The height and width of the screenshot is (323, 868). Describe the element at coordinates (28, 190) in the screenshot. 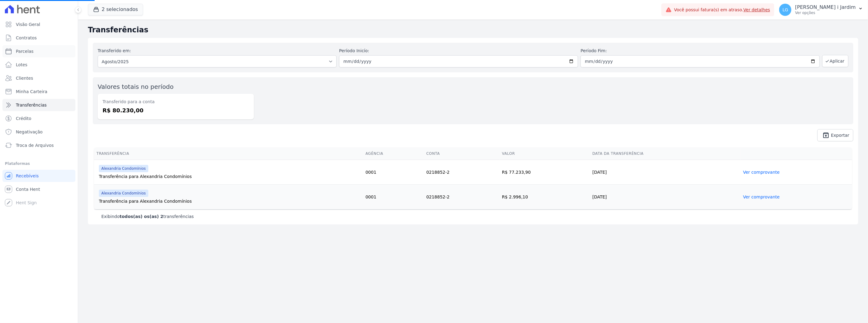

I see `span: Conta Hent` at that location.